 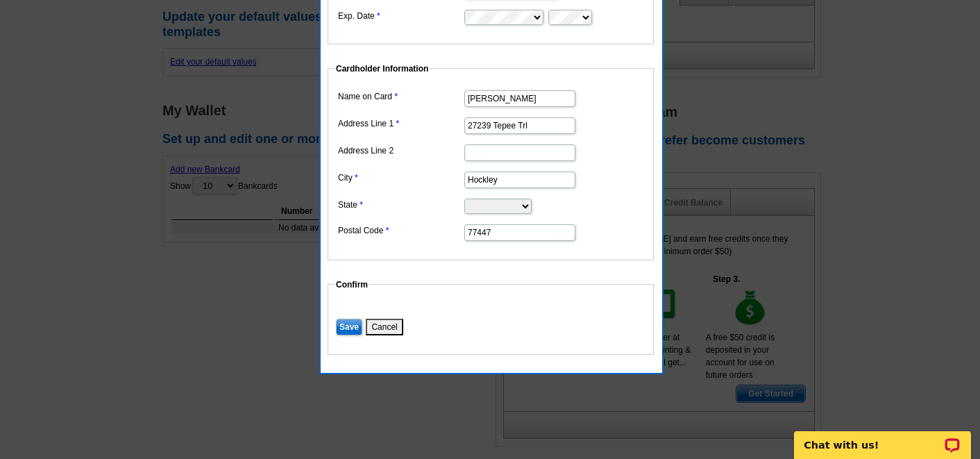 What do you see at coordinates (401, 124) in the screenshot?
I see `label: Address Line 1` at bounding box center [401, 124].